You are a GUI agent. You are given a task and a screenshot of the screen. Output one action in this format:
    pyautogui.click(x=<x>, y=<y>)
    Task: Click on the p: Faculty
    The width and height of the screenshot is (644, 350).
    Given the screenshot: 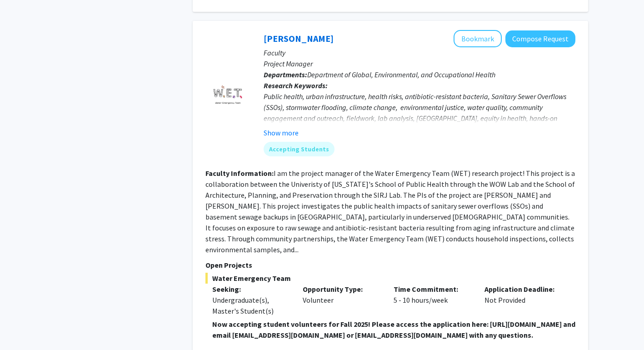 What is the action you would take?
    pyautogui.click(x=419, y=53)
    